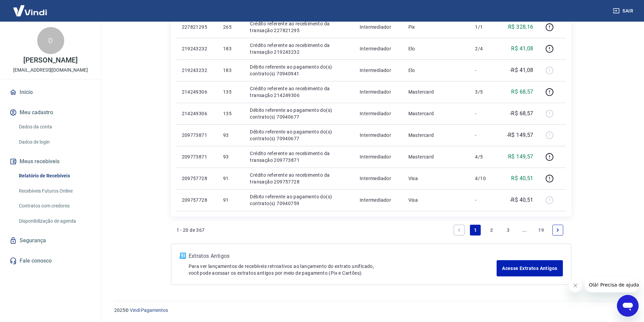 This screenshot has height=322, width=644. What do you see at coordinates (231, 27) in the screenshot?
I see `p: 265` at bounding box center [231, 27].